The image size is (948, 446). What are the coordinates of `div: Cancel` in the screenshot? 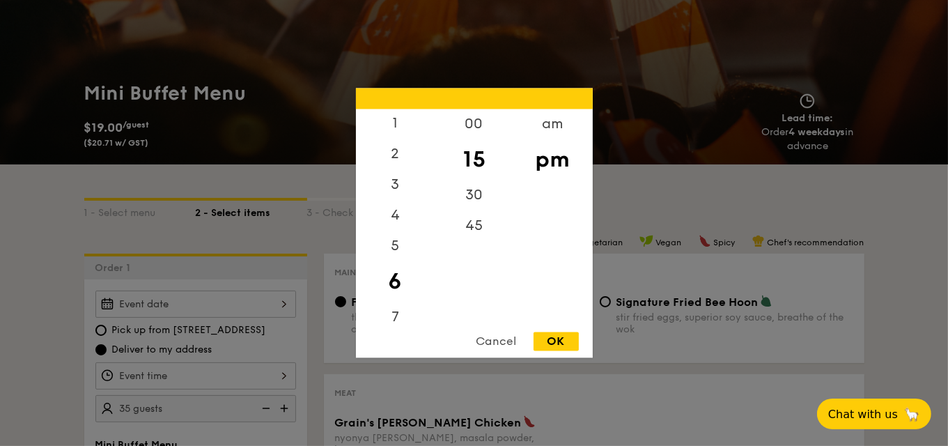 It's located at (497, 341).